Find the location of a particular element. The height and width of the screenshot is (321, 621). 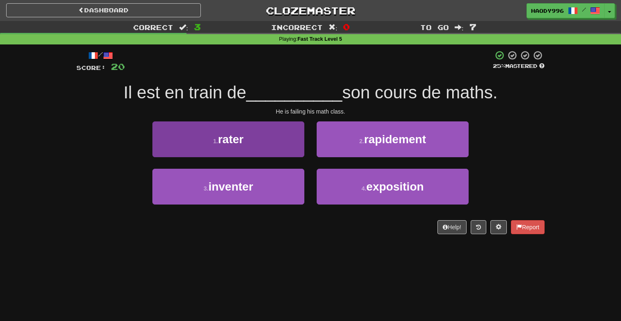

button: 4.exposition is located at coordinates (393, 186).